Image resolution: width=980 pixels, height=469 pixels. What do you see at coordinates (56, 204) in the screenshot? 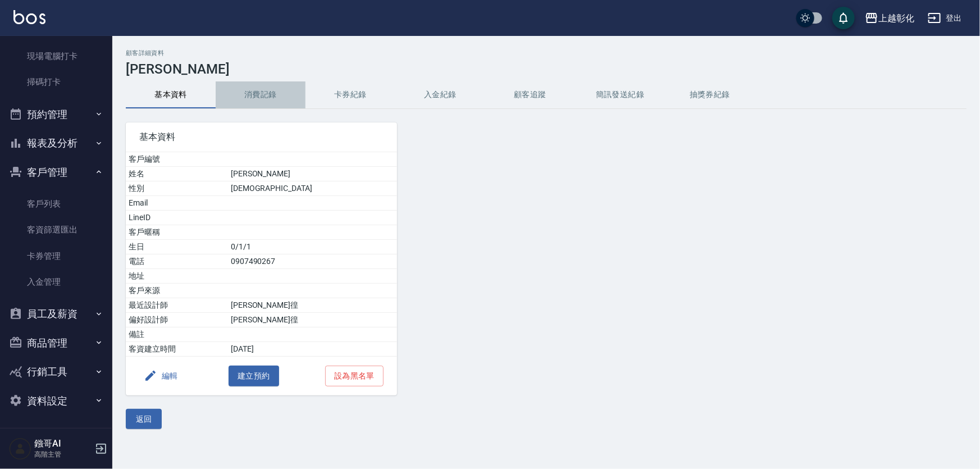
I see `a: 客戶列表` at bounding box center [56, 204].